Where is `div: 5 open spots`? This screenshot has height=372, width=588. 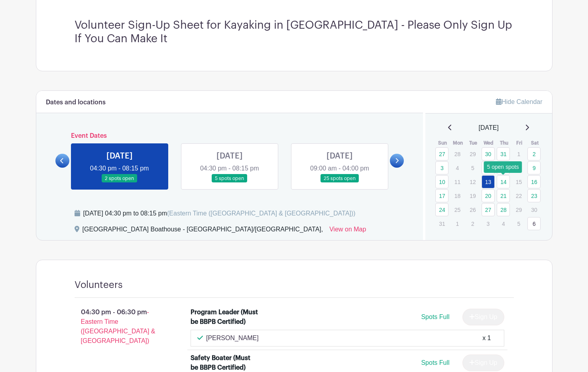 div: 5 open spots is located at coordinates (503, 167).